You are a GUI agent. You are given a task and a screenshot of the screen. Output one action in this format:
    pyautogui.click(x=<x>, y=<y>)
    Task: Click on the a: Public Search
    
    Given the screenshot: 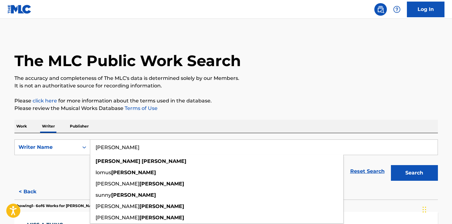 What is the action you would take?
    pyautogui.click(x=381, y=9)
    